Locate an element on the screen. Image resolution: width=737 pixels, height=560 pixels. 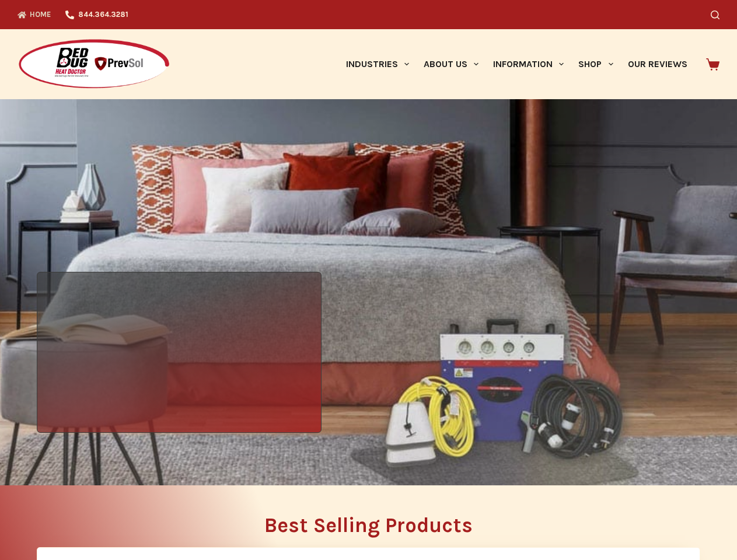
a: Information is located at coordinates (529, 64).